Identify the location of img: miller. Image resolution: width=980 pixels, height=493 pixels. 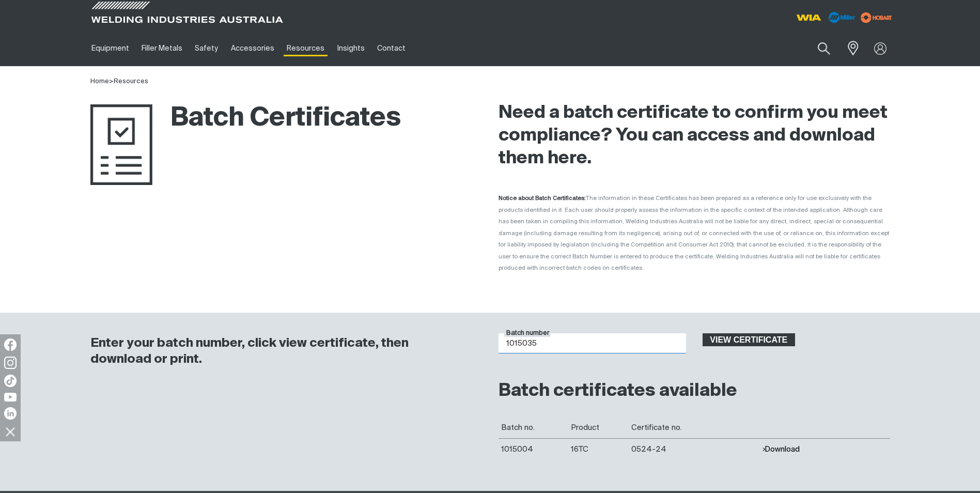
(876, 17).